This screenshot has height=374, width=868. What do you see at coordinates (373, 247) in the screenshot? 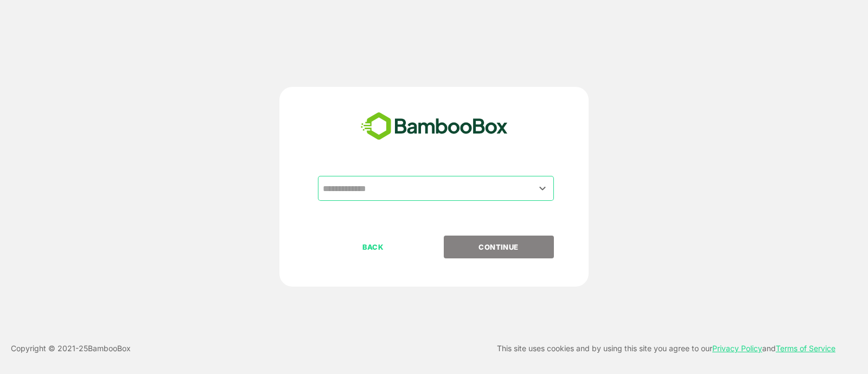
I see `button: BACK` at bounding box center [373, 247].